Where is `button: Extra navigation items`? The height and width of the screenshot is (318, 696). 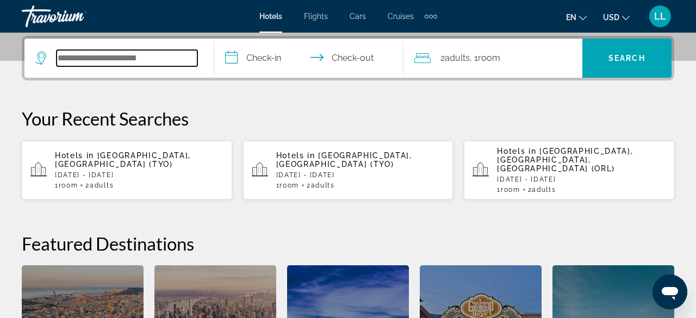 button: Extra navigation items is located at coordinates (431, 16).